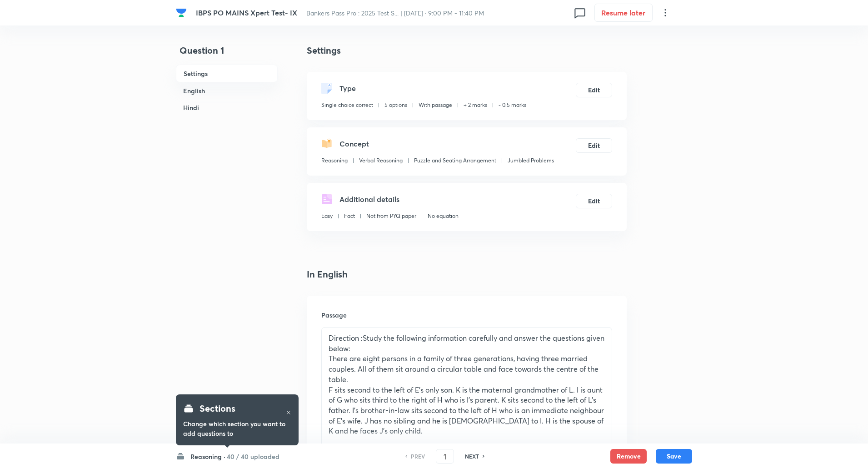  I want to click on h6: PREV, so click(418, 456).